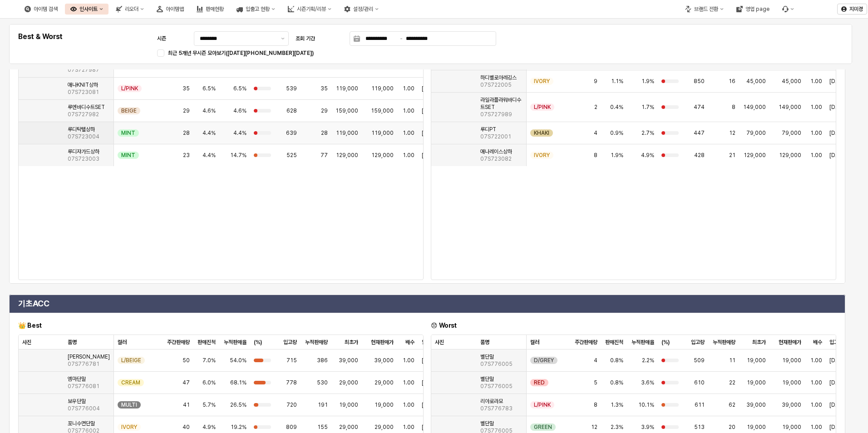 The height and width of the screenshot is (433, 868). I want to click on span: 7.0%, so click(209, 361).